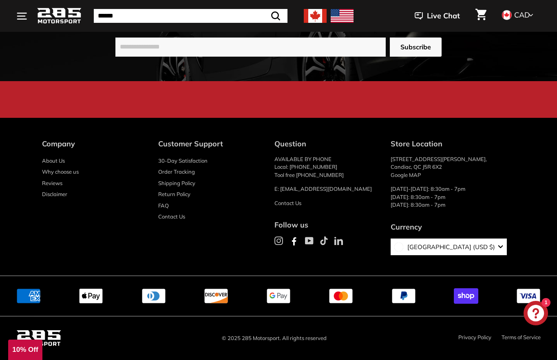  I want to click on img: paypal, so click(404, 296).